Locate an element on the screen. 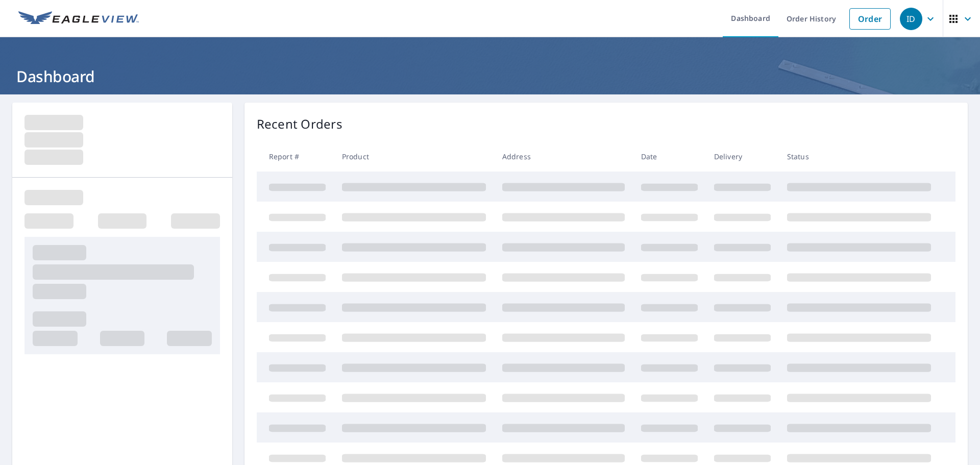 This screenshot has height=465, width=980. th: Address is located at coordinates (564, 156).